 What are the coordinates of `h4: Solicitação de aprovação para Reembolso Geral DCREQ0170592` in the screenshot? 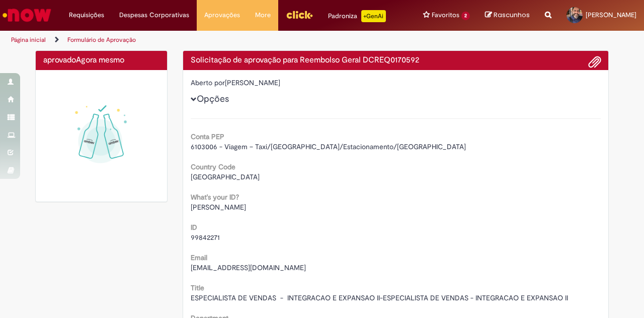 It's located at (396, 60).